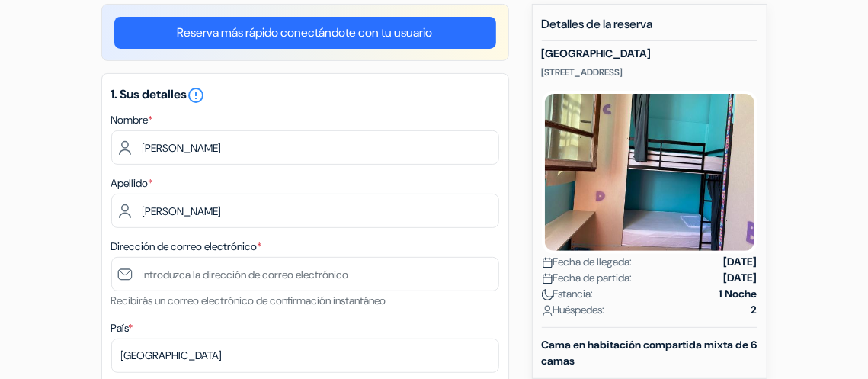 This screenshot has height=379, width=868. Describe the element at coordinates (754, 309) in the screenshot. I see `strong: 2` at that location.